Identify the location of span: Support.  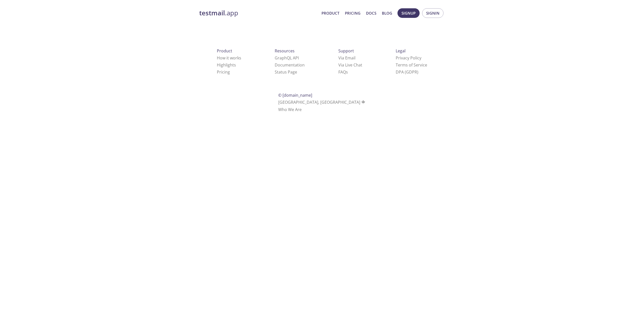
(346, 51).